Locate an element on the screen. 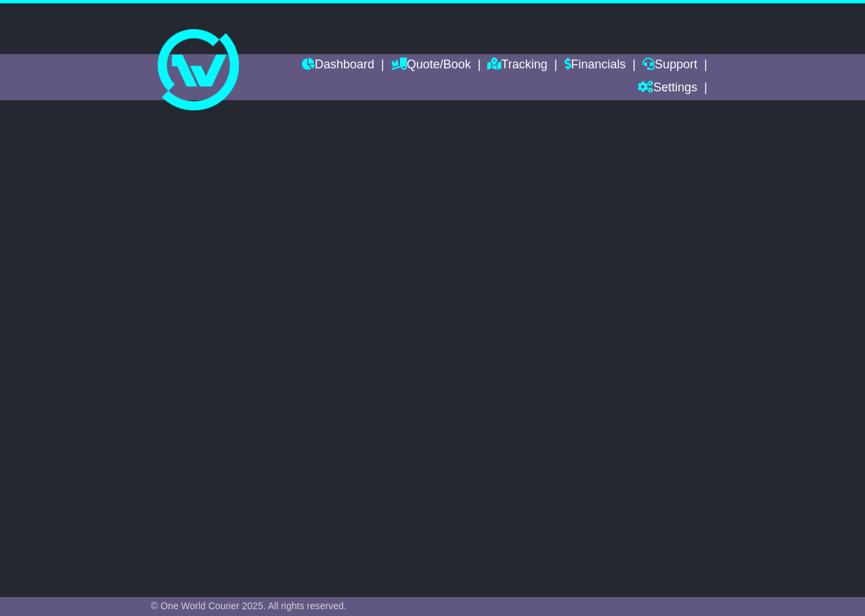 Image resolution: width=865 pixels, height=616 pixels. a: Settings is located at coordinates (668, 89).